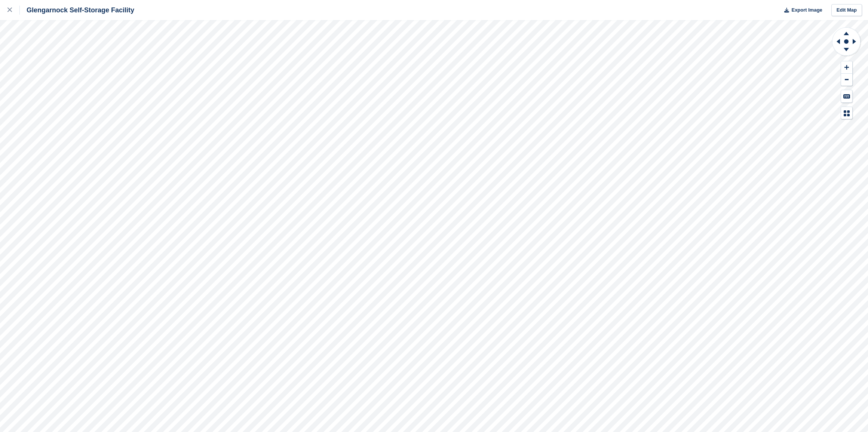 Image resolution: width=868 pixels, height=432 pixels. I want to click on div: Glengarnock Self-Storage Facility, so click(77, 10).